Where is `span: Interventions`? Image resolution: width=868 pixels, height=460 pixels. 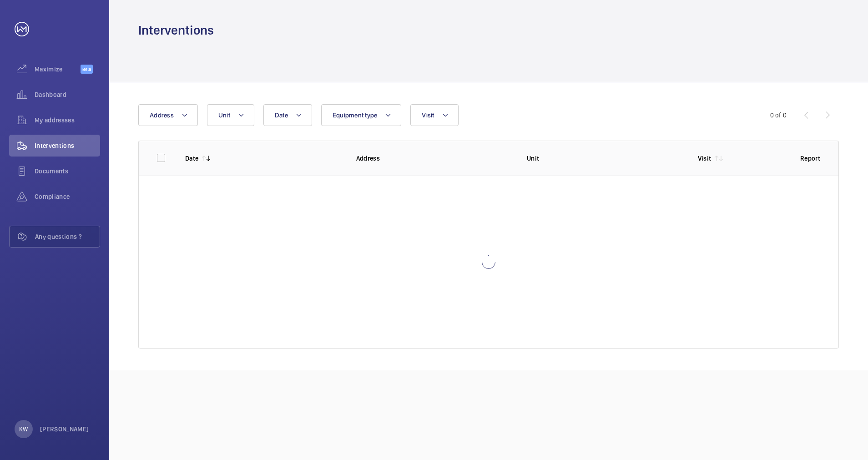
span: Interventions is located at coordinates (68, 146).